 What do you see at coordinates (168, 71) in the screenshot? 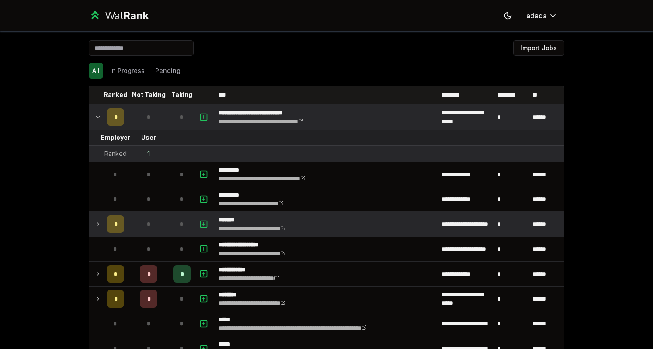
I see `button: Pending` at bounding box center [168, 71].